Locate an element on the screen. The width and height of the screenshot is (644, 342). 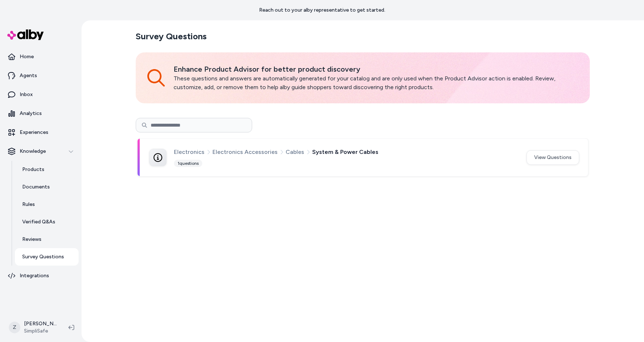
a: Inbox is located at coordinates (41, 95).